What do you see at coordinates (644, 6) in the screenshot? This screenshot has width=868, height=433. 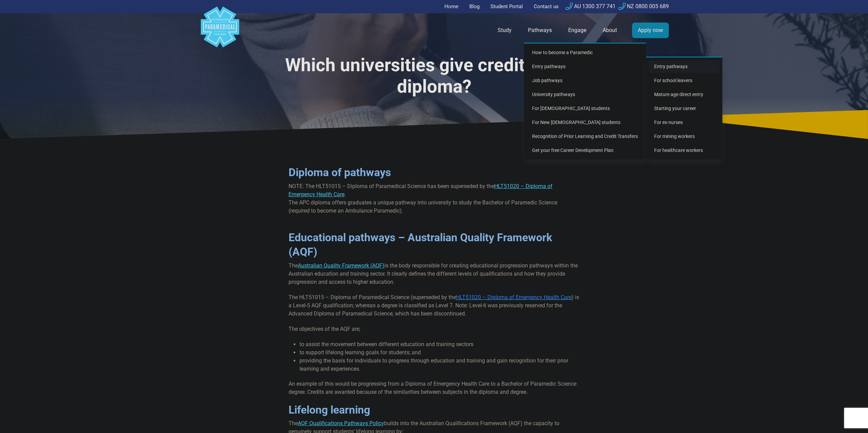 I see `a: NZ 0800 005 689` at bounding box center [644, 6].